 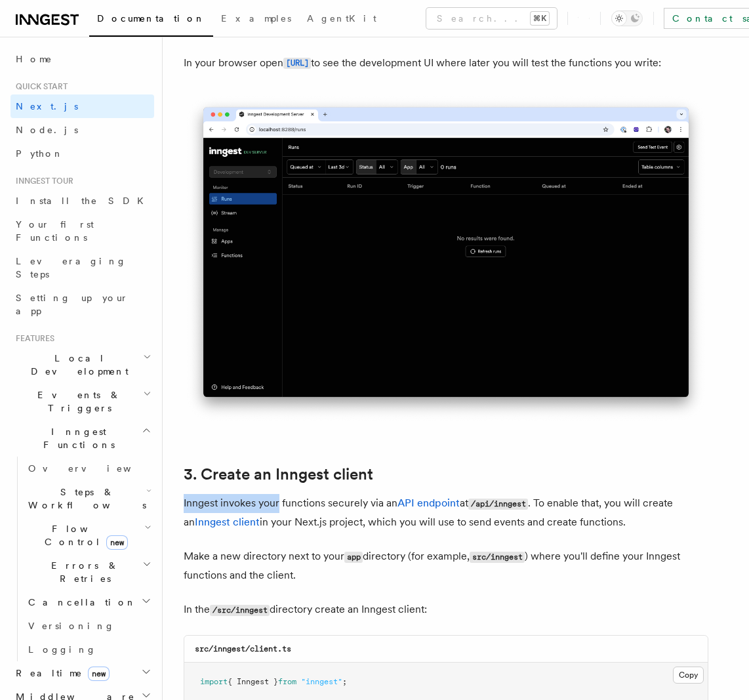 I want to click on span: Logging, so click(x=62, y=649).